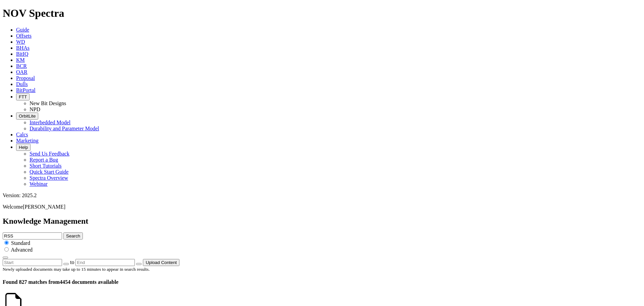 This screenshot has width=644, height=306. I want to click on a: Spectra Overview, so click(49, 178).